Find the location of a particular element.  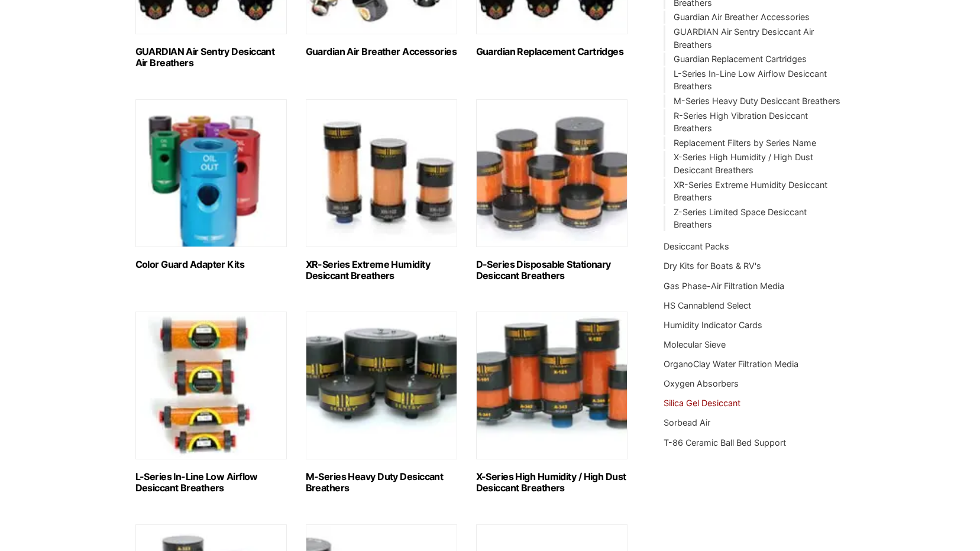

a: Visit product category D-Series Disposable Stationary Desiccant Breathers is located at coordinates (552, 191).